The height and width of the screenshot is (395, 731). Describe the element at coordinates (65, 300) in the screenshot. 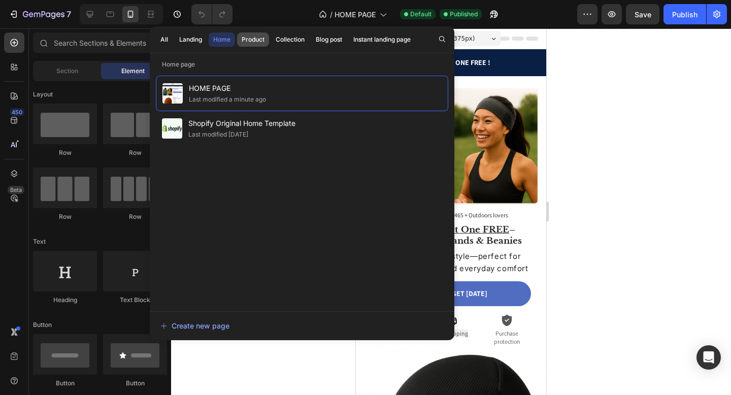

I see `div: Heading` at that location.